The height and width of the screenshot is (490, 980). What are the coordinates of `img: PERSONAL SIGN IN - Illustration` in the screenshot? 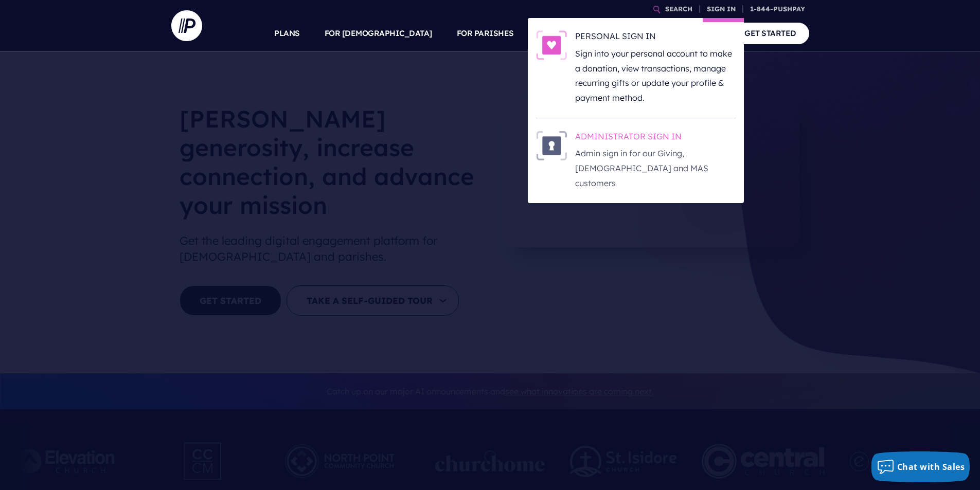 It's located at (551, 46).